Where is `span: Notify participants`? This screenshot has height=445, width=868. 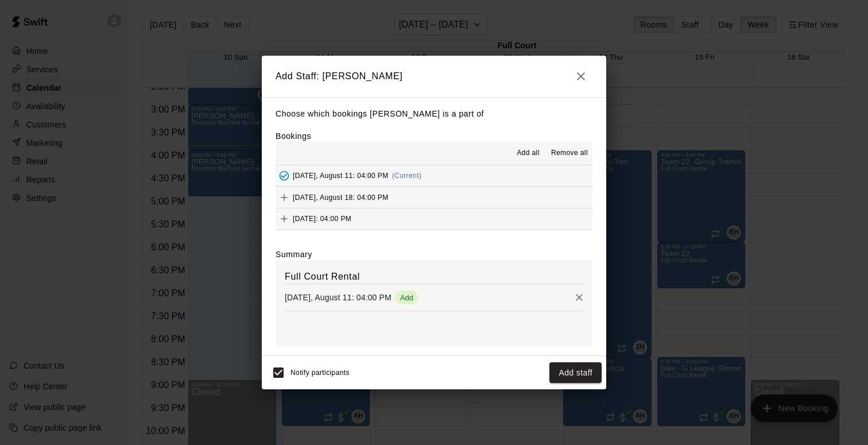 span: Notify participants is located at coordinates (320, 373).